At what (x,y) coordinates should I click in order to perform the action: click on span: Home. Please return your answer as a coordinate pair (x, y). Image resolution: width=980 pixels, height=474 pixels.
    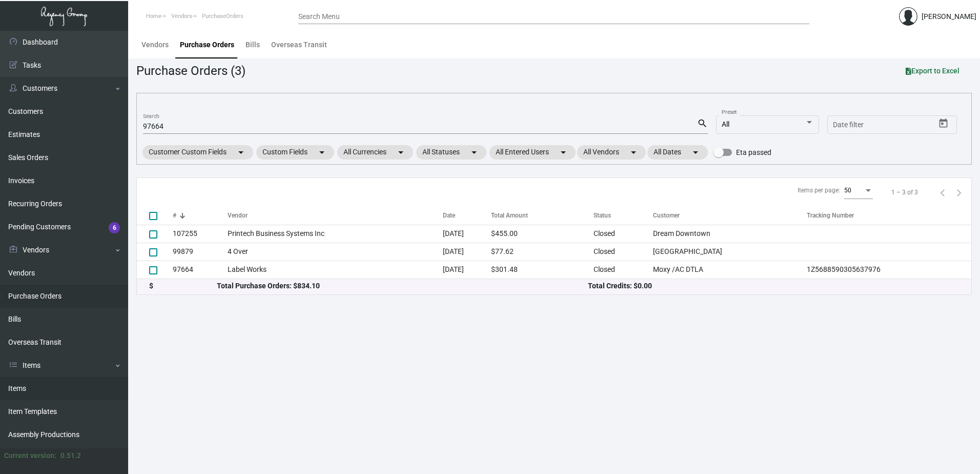
    Looking at the image, I should click on (154, 16).